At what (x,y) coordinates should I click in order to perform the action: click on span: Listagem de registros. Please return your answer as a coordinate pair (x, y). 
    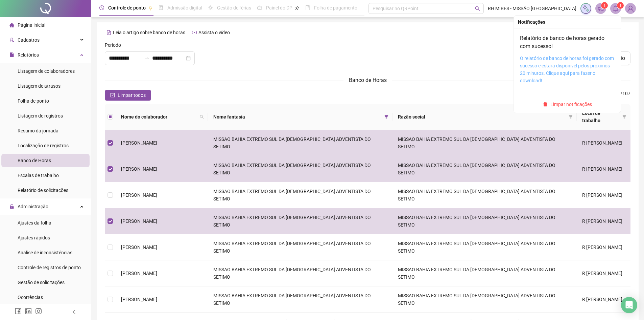
    Looking at the image, I should click on (40, 116).